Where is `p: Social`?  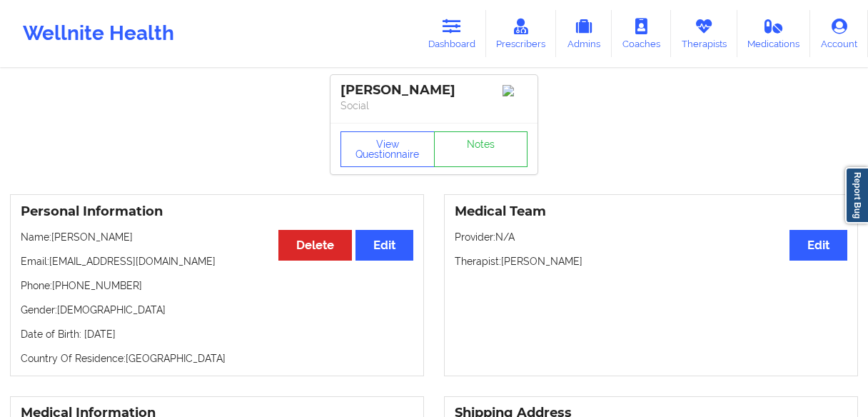 p: Social is located at coordinates (434, 106).